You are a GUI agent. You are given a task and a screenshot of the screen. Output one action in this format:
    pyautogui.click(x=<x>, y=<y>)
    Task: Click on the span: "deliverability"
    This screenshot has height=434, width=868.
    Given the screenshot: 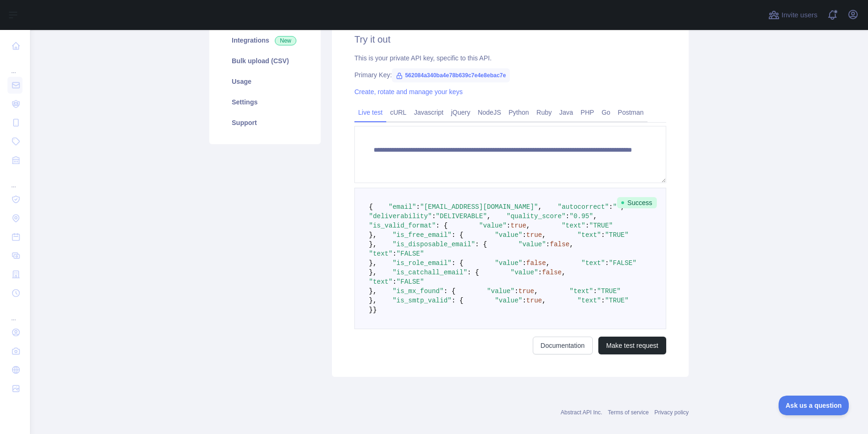 What is the action you would take?
    pyautogui.click(x=400, y=217)
    